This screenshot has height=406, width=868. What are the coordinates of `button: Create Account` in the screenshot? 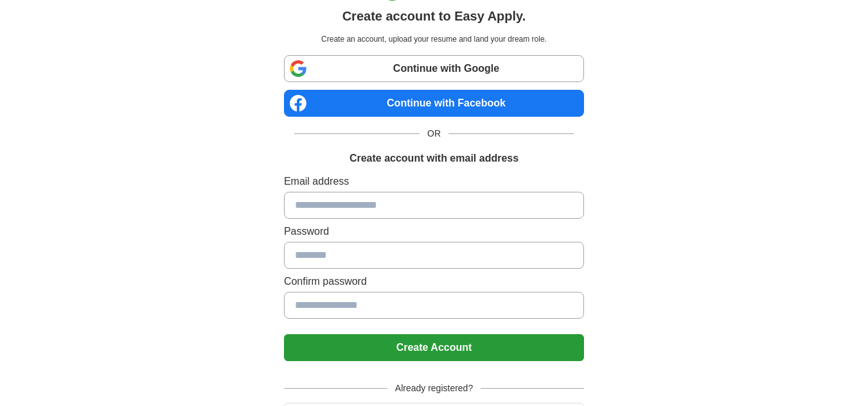 It's located at (434, 348).